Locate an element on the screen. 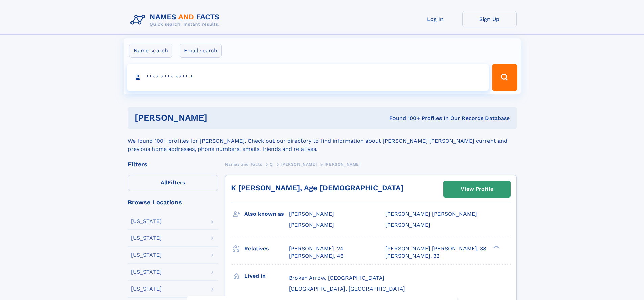 The image size is (644, 300). label: Email search is located at coordinates (200, 51).